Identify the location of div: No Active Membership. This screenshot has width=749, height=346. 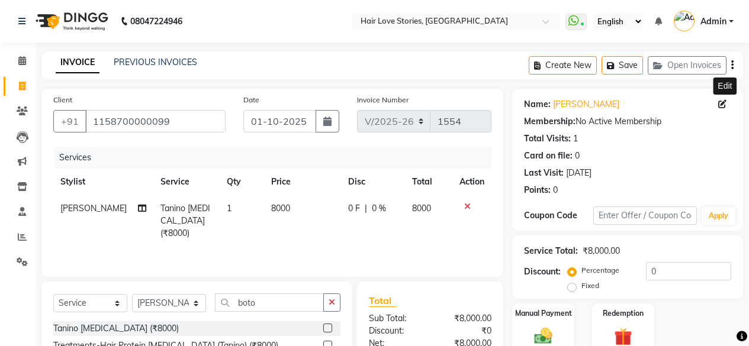
(627, 121).